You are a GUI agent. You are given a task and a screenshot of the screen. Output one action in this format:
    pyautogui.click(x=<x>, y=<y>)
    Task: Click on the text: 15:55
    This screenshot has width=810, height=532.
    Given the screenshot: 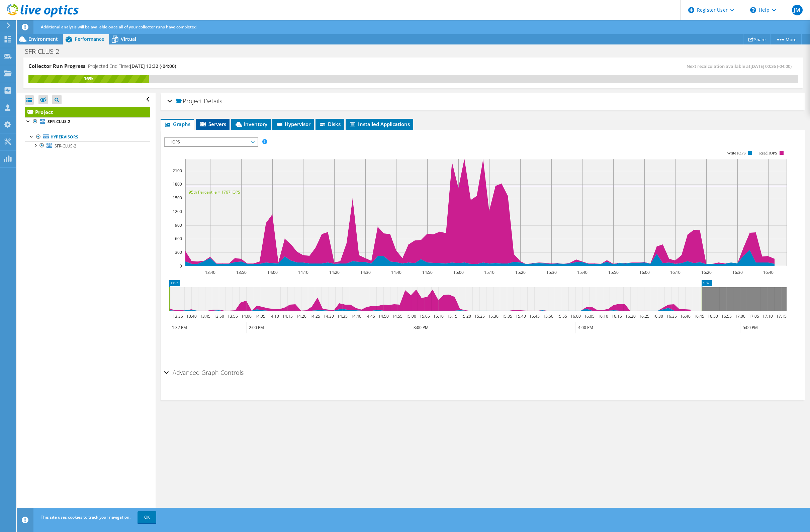 What is the action you would take?
    pyautogui.click(x=562, y=316)
    